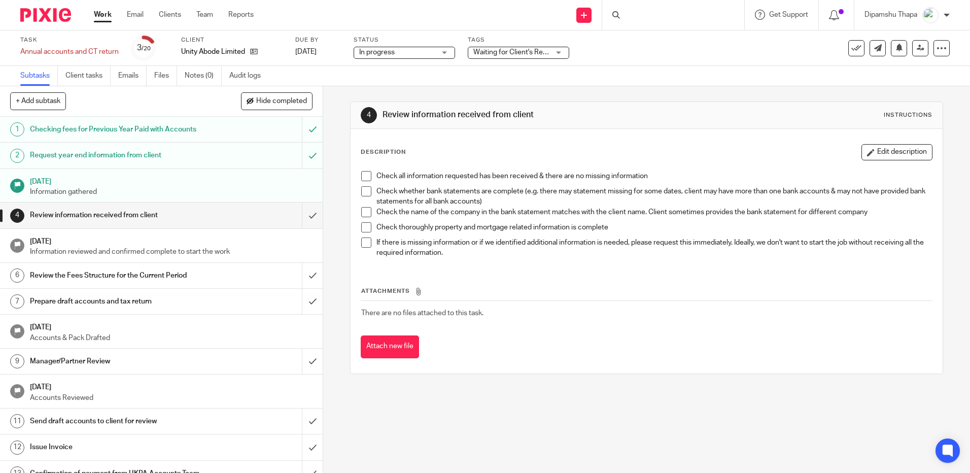  Describe the element at coordinates (170, 15) in the screenshot. I see `a: Clients` at that location.